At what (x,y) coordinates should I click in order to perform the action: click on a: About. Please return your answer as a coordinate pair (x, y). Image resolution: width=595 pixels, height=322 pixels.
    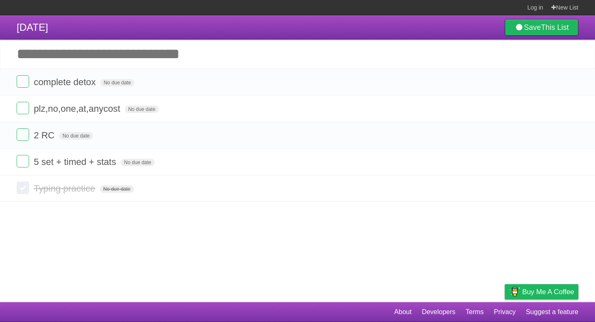
    Looking at the image, I should click on (403, 312).